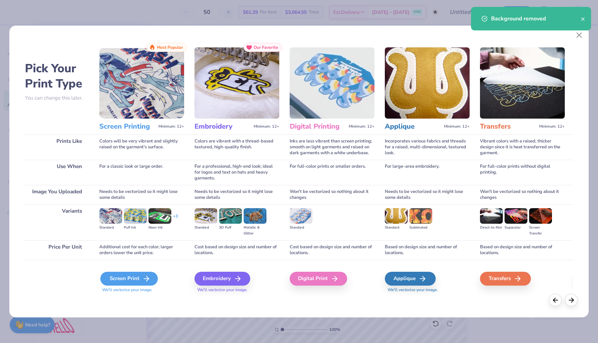 The image size is (598, 343). Describe the element at coordinates (230, 228) in the screenshot. I see `div: 3D Puff` at that location.